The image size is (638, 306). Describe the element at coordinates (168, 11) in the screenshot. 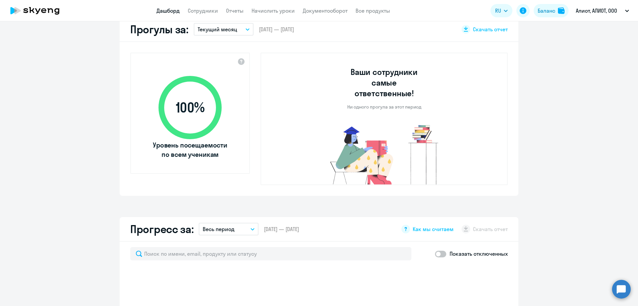

I see `a: Дашборд` at that location.